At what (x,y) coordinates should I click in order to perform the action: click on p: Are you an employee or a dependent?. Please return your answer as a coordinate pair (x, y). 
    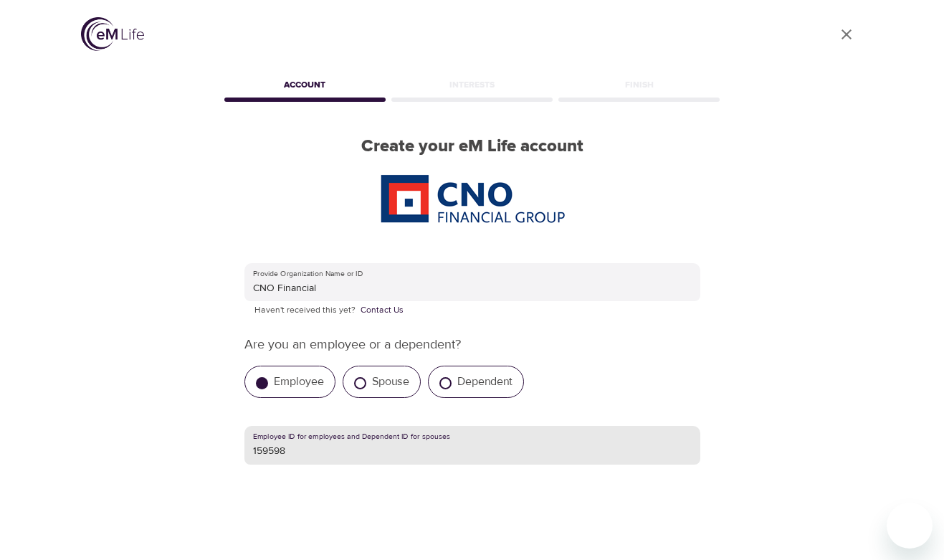
    Looking at the image, I should click on (473, 344).